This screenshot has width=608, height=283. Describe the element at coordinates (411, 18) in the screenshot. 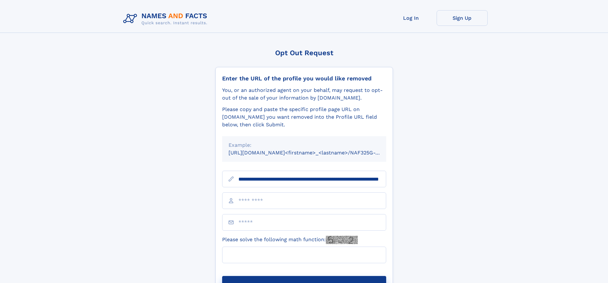

I see `a: Log In` at that location.